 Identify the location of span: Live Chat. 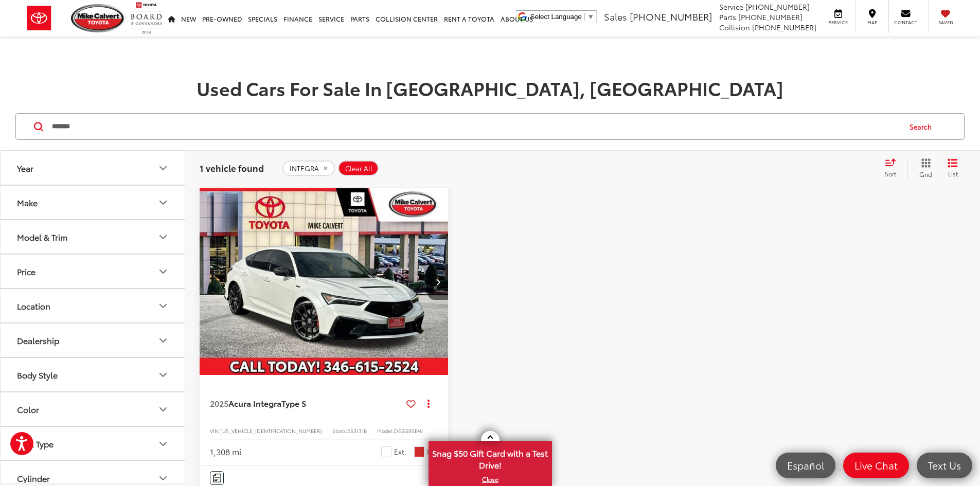
(876, 465).